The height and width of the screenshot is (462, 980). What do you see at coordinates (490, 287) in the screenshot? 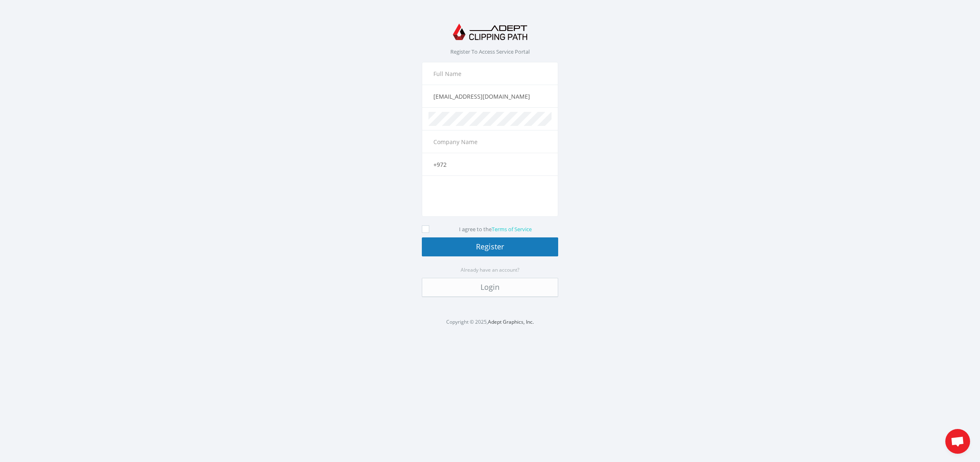
I see `a: Login` at bounding box center [490, 287].